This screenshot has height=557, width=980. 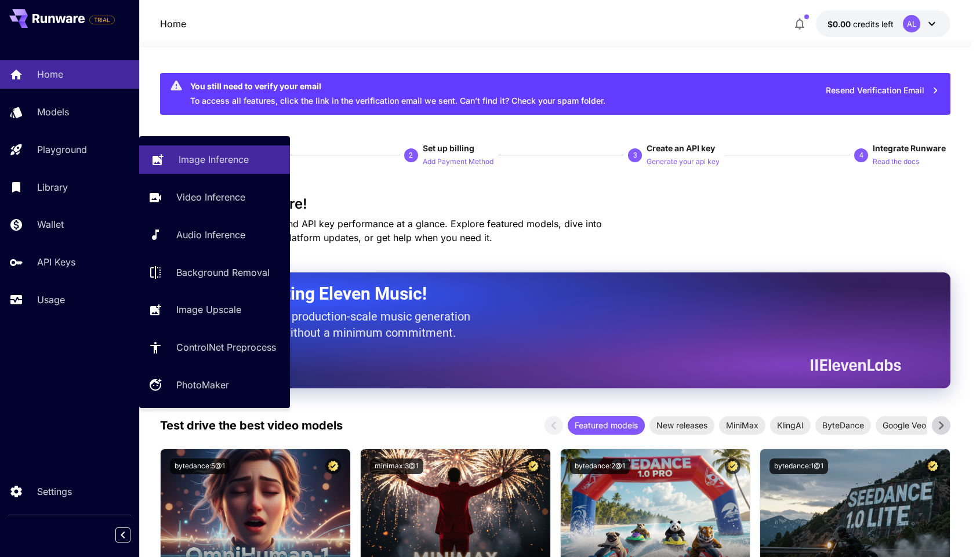 What do you see at coordinates (51, 300) in the screenshot?
I see `p: Usage` at bounding box center [51, 300].